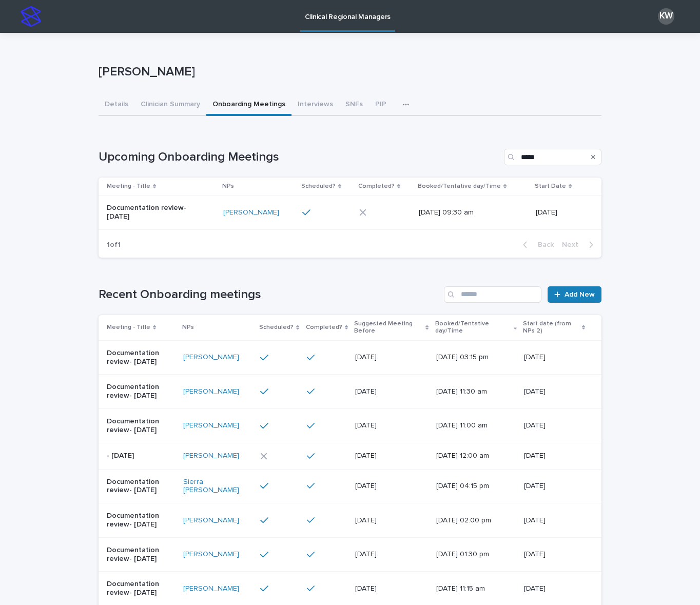 The width and height of the screenshot is (700, 605). What do you see at coordinates (315, 105) in the screenshot?
I see `button: Interviews` at bounding box center [315, 105].